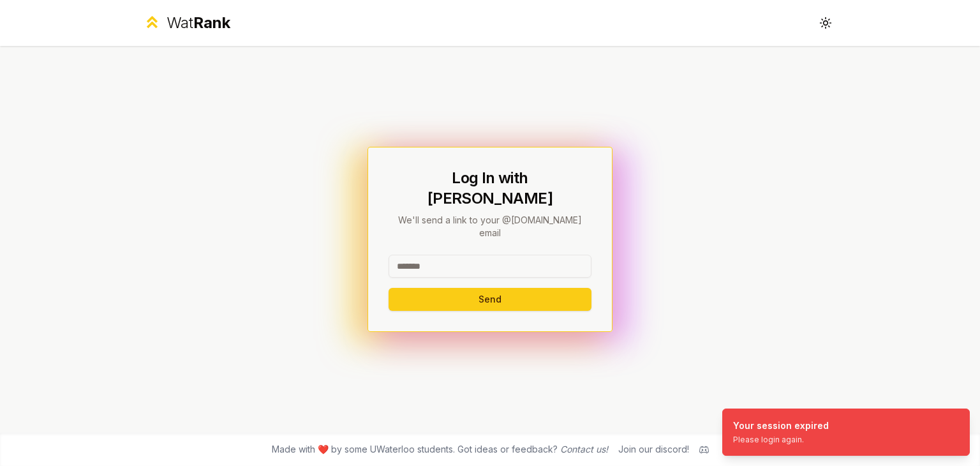 The height and width of the screenshot is (466, 980). Describe the element at coordinates (186, 23) in the screenshot. I see `a: WatRank` at that location.